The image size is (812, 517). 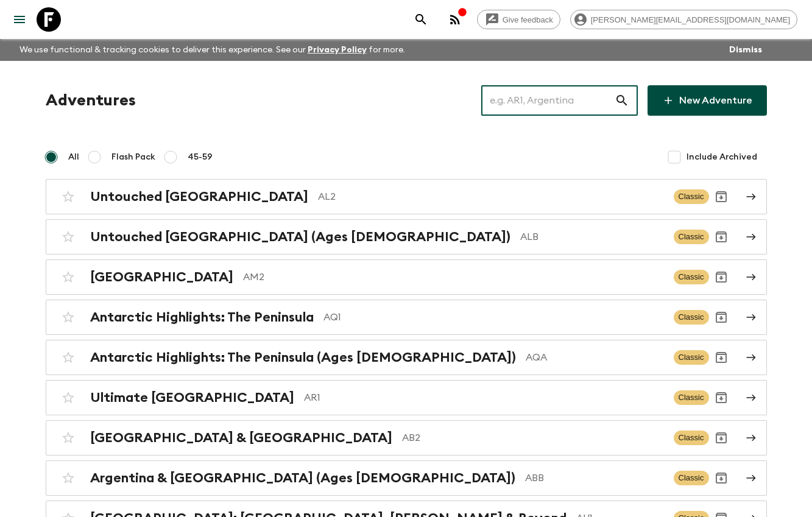 What do you see at coordinates (91, 101) in the screenshot?
I see `h1: Adventures` at bounding box center [91, 101].